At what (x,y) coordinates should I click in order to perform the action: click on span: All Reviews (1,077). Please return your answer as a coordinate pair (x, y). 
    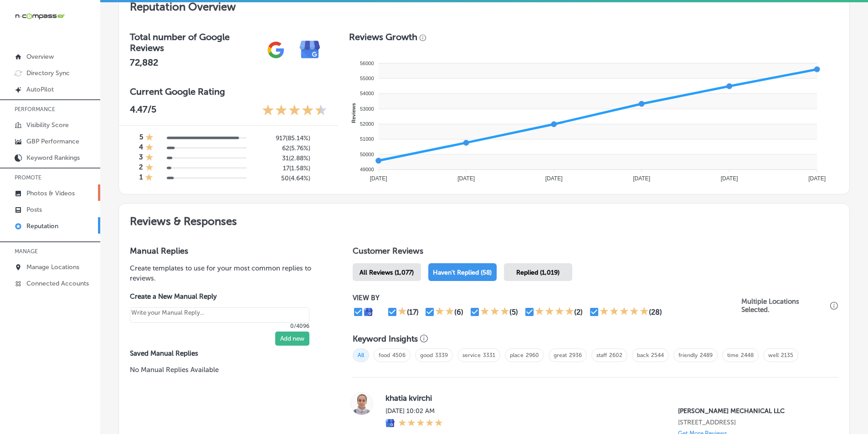
    Looking at the image, I should click on (386, 273).